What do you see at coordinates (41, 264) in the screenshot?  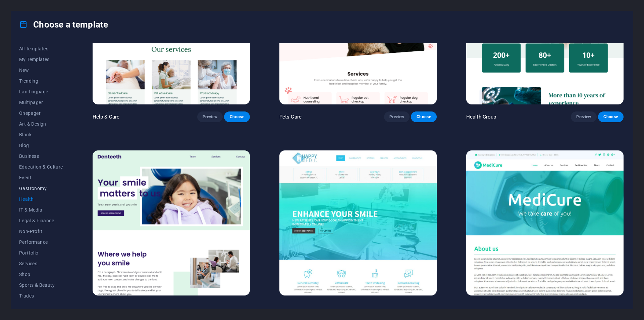 I see `button: Services` at bounding box center [41, 264].